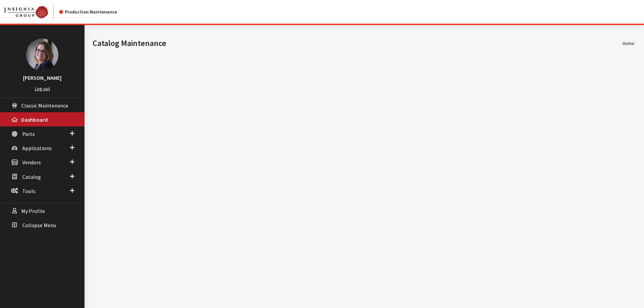  What do you see at coordinates (628, 43) in the screenshot?
I see `li: Home` at bounding box center [628, 43].